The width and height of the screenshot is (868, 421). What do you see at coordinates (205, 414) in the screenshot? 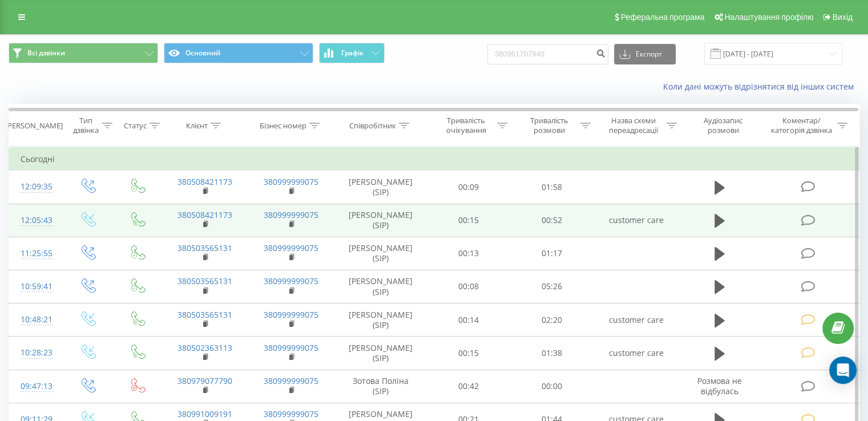
I see `a: 380991009191` at bounding box center [205, 414].